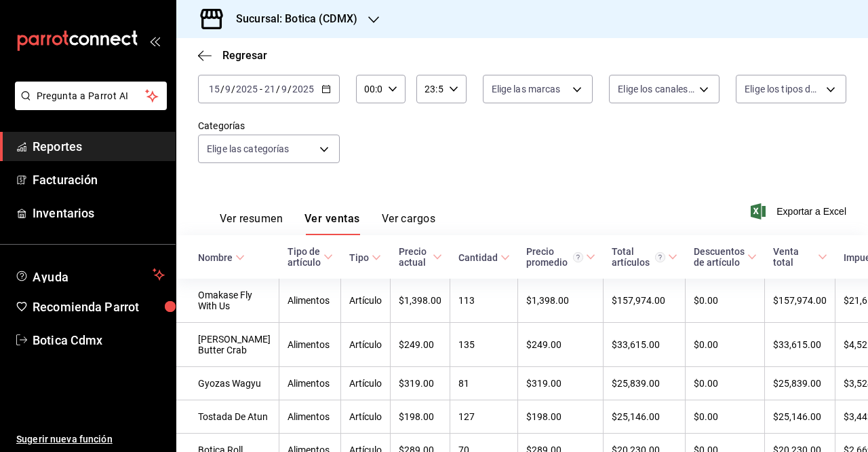  I want to click on label: Categorías, so click(269, 126).